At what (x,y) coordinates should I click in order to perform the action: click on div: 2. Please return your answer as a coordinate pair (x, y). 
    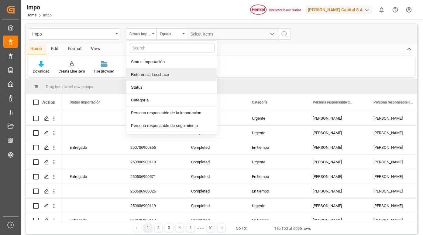
    Looking at the image, I should click on (158, 228).